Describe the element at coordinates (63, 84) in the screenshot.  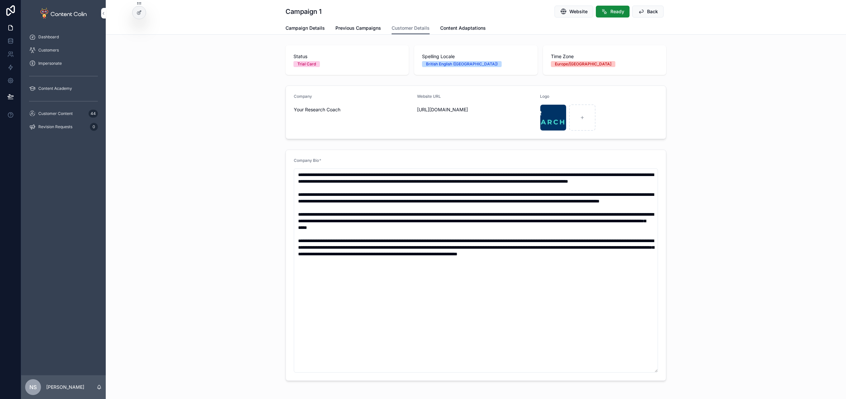
I see `div: scrollable content` at that location.